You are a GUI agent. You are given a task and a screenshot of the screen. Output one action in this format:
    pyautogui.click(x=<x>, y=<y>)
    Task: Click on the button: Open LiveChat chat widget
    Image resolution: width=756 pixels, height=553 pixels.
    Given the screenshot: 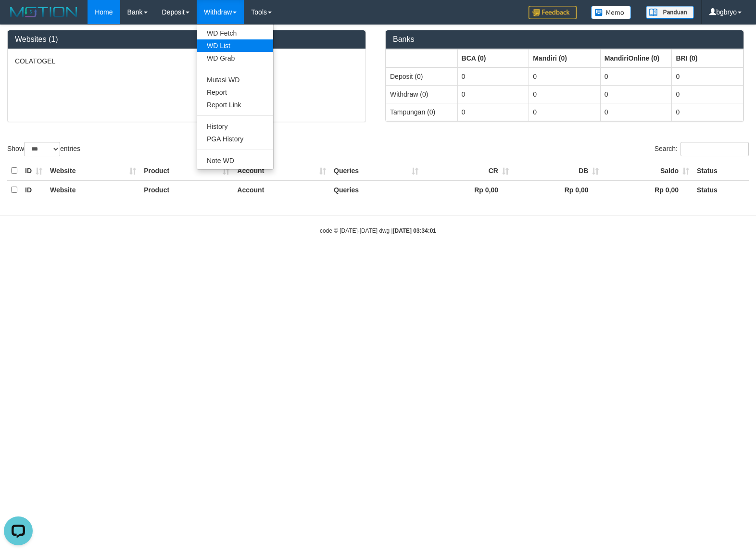 What is the action you would take?
    pyautogui.click(x=18, y=18)
    